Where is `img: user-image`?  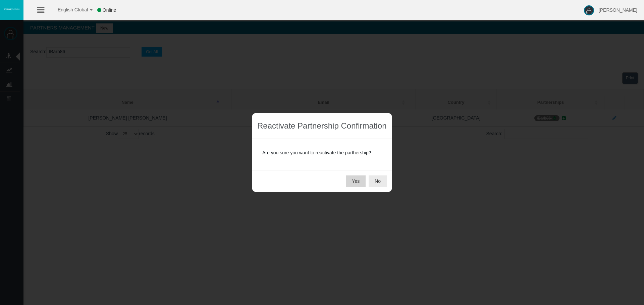 img: user-image is located at coordinates (589, 11).